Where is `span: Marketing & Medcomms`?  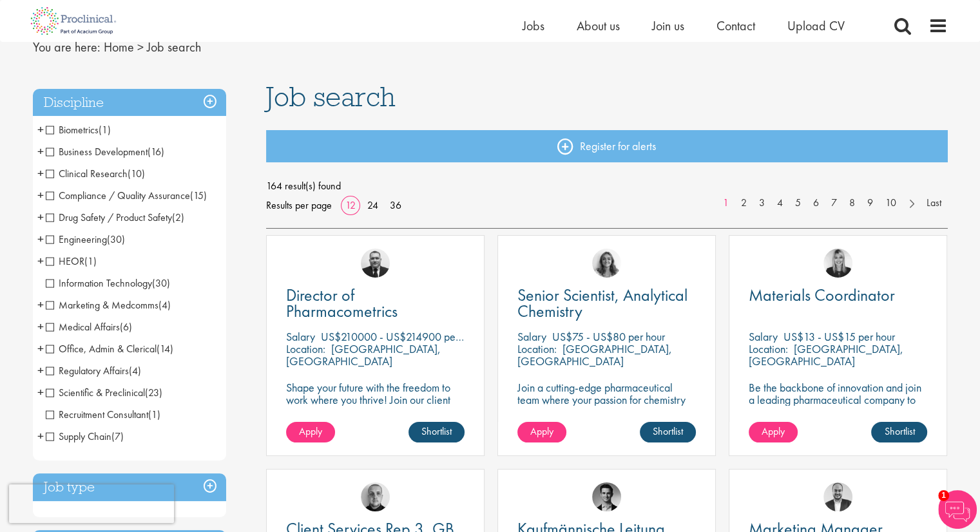
span: Marketing & Medcomms is located at coordinates (108, 305).